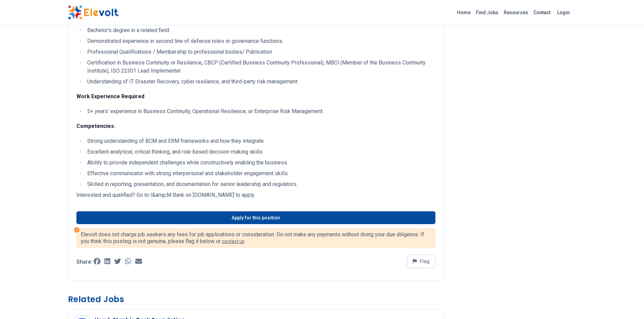  I want to click on button: Flag, so click(422, 261).